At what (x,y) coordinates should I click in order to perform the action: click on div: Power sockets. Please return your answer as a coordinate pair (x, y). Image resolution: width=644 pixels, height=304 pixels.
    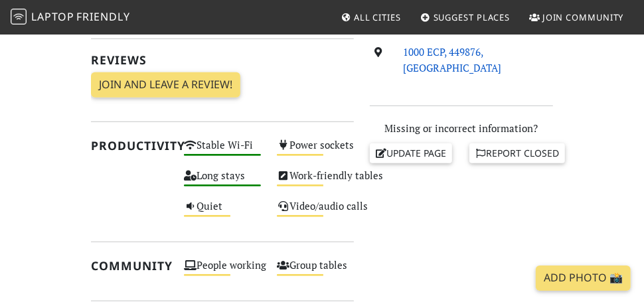
    Looking at the image, I should click on (316, 152).